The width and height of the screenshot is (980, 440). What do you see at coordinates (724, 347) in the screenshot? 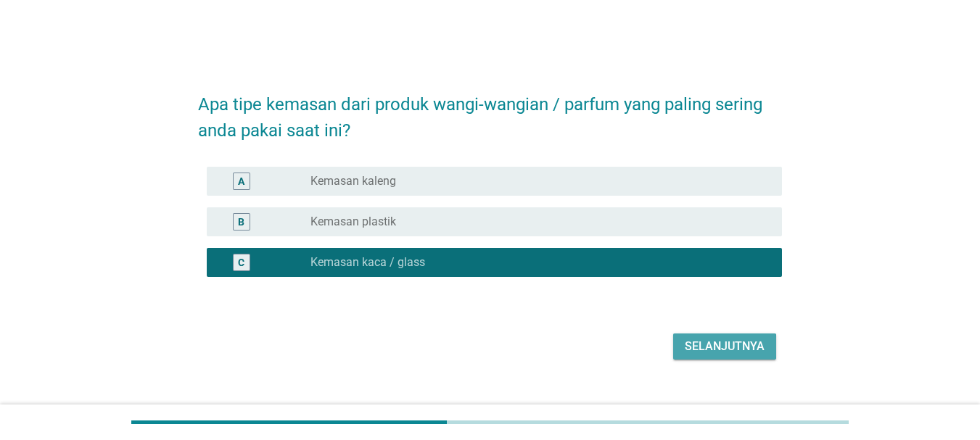
I see `div: Selanjutnya` at bounding box center [724, 347].